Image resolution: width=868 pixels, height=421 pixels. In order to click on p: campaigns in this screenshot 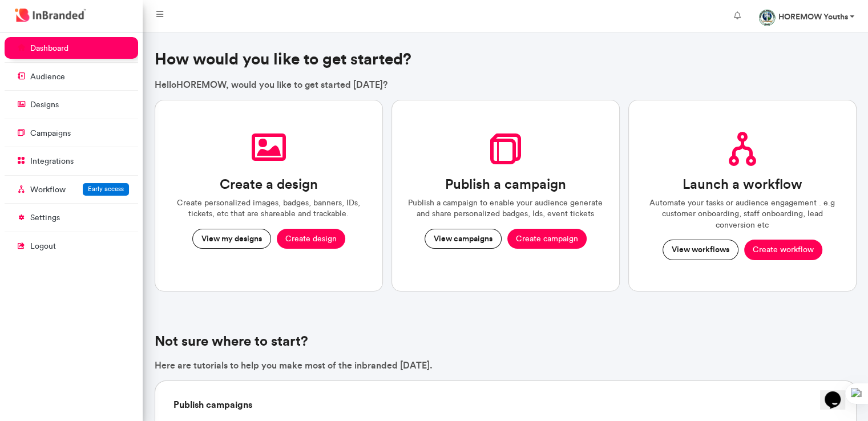, I will do `click(50, 133)`.